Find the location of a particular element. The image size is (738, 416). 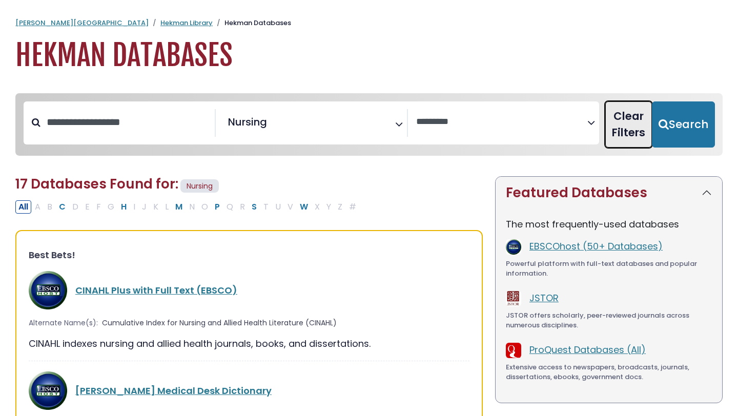

button: Filter Results H is located at coordinates (124, 207).